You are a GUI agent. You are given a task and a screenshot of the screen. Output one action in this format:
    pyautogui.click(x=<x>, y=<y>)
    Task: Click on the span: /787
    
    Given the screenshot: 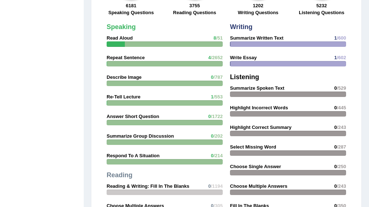 What is the action you would take?
    pyautogui.click(x=218, y=77)
    